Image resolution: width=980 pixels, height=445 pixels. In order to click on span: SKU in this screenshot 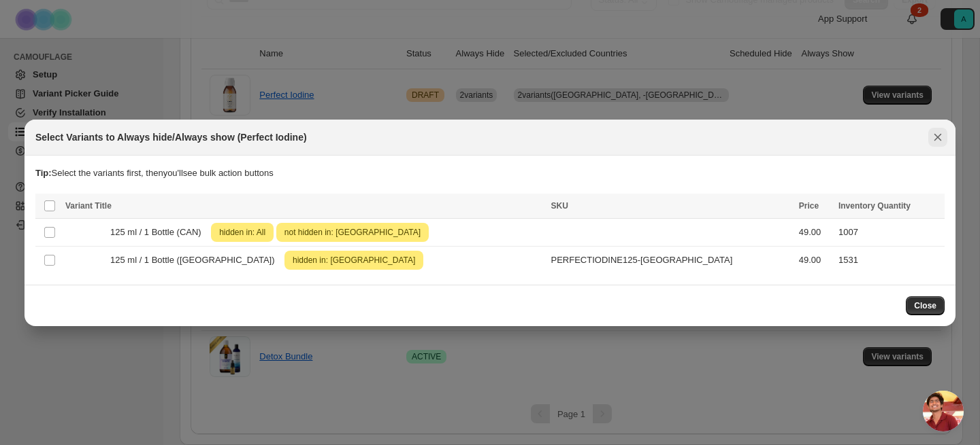, I will do `click(560, 206)`.